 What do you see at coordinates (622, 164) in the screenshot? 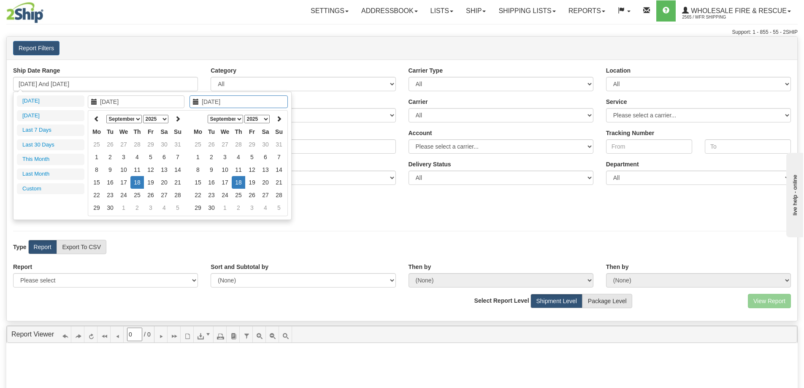
I see `label: Department` at bounding box center [622, 164].